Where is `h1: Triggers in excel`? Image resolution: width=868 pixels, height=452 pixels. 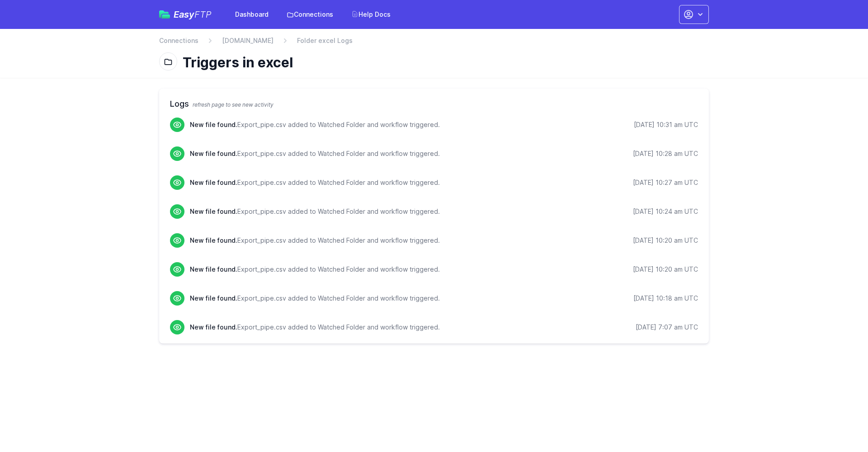 h1: Triggers in excel is located at coordinates (442, 62).